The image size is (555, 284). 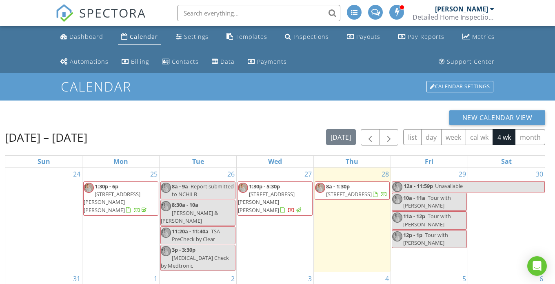 What do you see at coordinates (101, 20) in the screenshot?
I see `a: SPECTORA` at bounding box center [101, 20].